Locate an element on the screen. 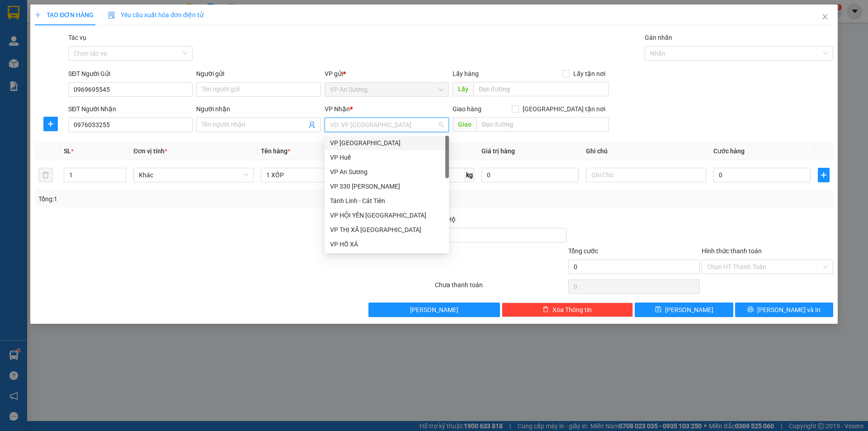 This screenshot has height=431, width=868. label: Gán nhãn is located at coordinates (658, 37).